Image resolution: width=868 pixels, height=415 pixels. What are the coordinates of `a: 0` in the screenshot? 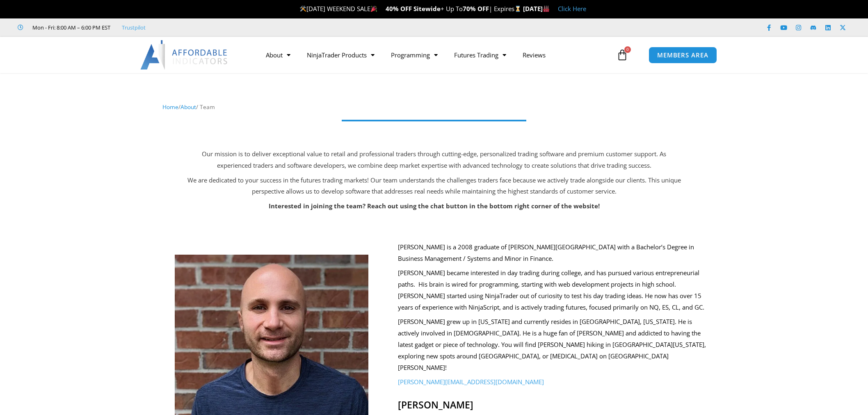 It's located at (623, 55).